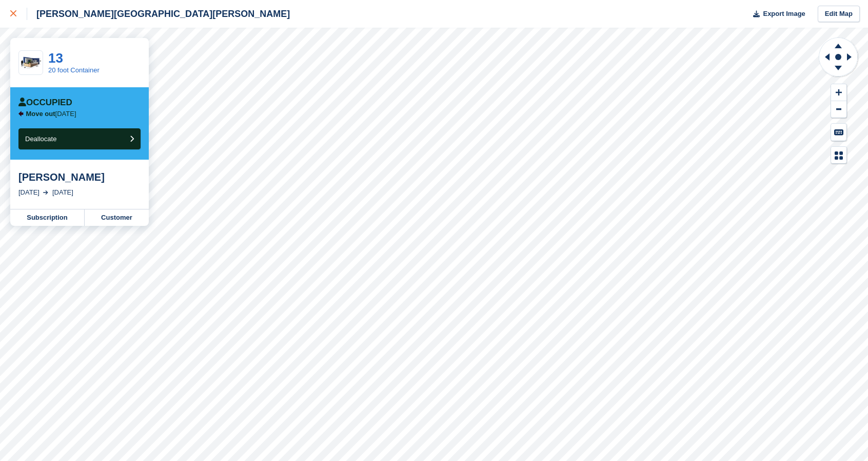  I want to click on button: Deallocate, so click(80, 138).